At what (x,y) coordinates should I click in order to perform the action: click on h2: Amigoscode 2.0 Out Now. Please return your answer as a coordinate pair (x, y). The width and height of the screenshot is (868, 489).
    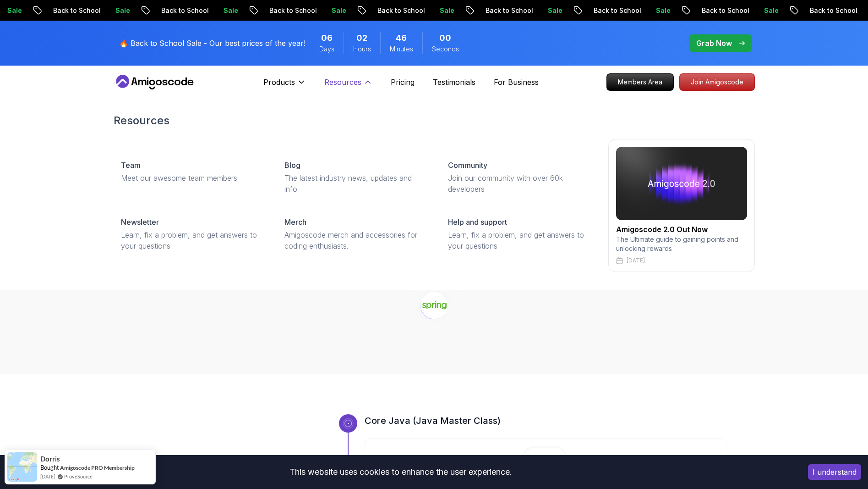
    Looking at the image, I should click on (682, 229).